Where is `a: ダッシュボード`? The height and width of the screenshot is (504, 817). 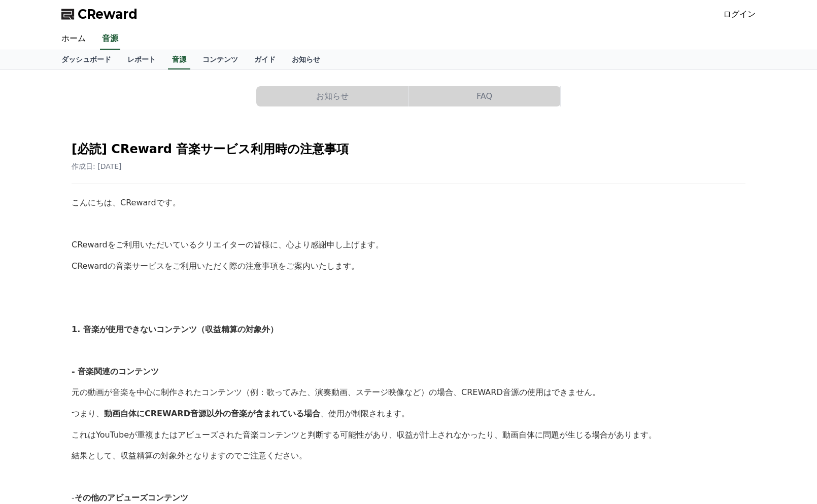
a: ダッシュボード is located at coordinates (86, 60).